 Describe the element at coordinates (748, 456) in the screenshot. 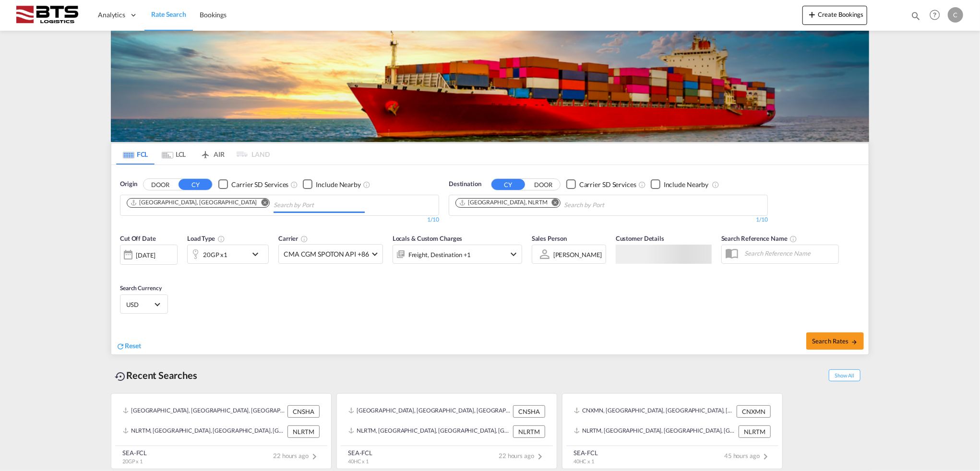

I see `span: 45 hours ago` at that location.